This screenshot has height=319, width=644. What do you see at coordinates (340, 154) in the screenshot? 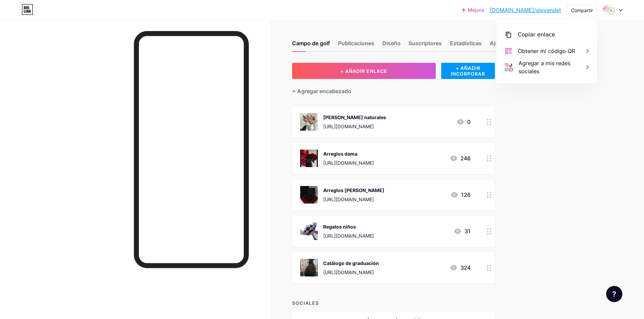
I see `font: Arreglos dama` at bounding box center [340, 154].